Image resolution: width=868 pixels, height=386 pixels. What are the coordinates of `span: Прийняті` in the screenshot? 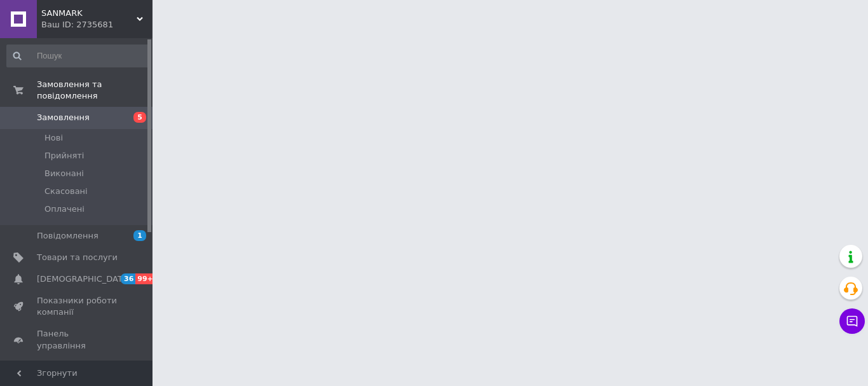 It's located at (64, 156).